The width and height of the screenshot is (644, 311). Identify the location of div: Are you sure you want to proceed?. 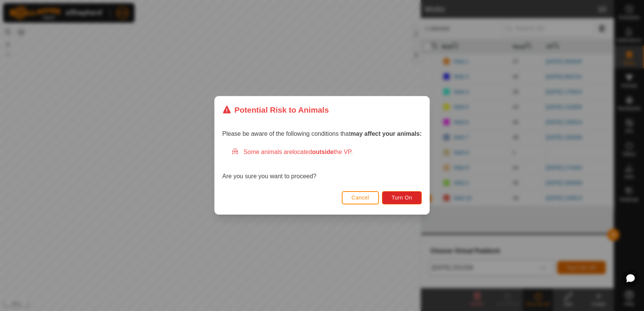
(322, 165).